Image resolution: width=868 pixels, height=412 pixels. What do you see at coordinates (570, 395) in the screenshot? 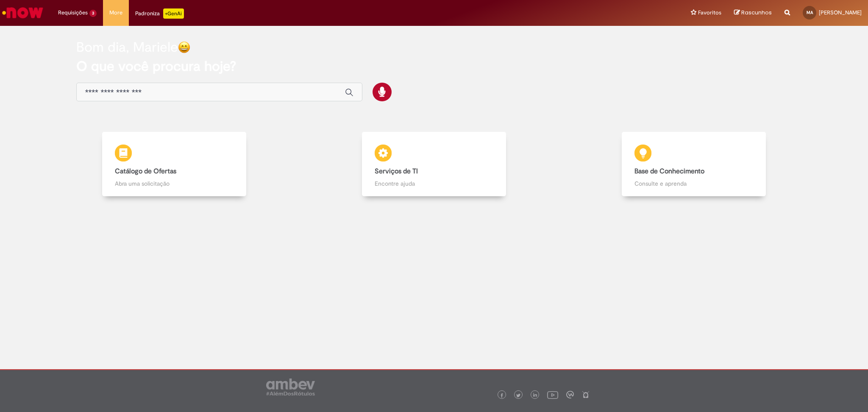
I see `img: logo_footer_workplace.png` at bounding box center [570, 395].